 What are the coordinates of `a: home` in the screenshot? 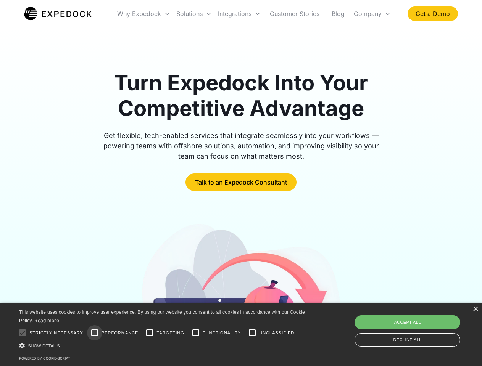 It's located at (58, 14).